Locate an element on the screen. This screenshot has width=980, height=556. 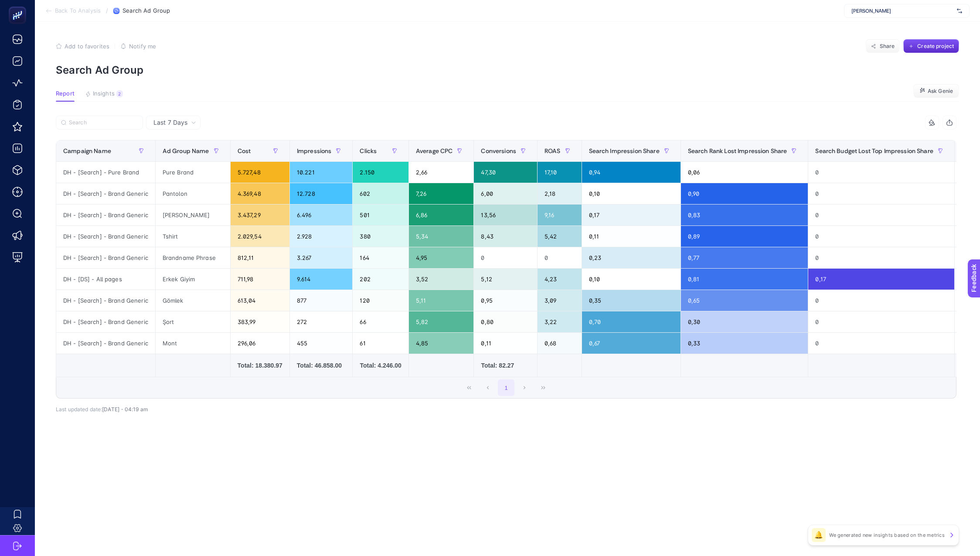
div: 0,83 is located at coordinates (745, 215).